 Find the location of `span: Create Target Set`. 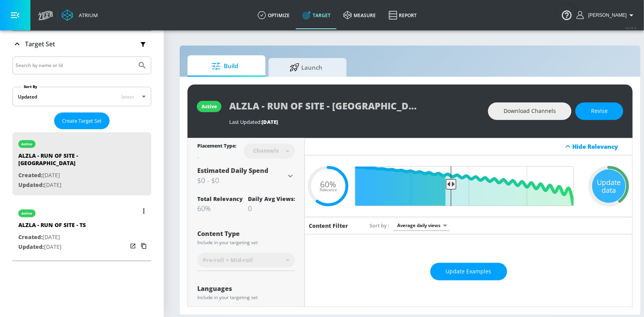

span: Create Target Set is located at coordinates (82, 121).